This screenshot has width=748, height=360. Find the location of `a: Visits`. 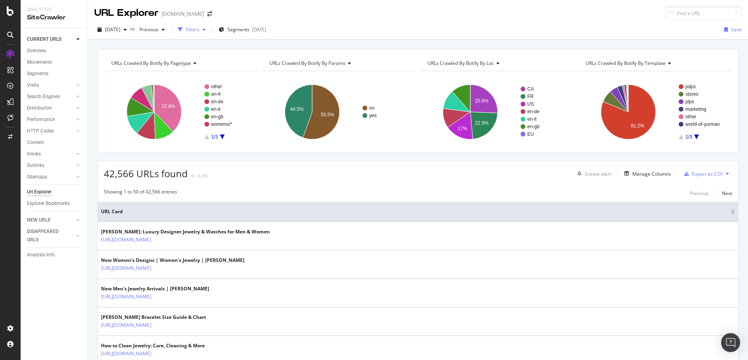

a: Visits is located at coordinates (50, 85).